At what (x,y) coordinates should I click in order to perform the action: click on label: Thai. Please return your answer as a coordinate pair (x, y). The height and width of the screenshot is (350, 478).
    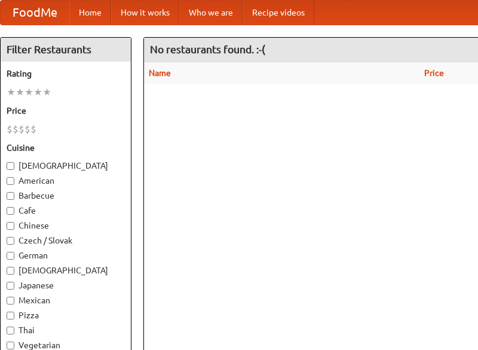
    Looking at the image, I should click on (66, 330).